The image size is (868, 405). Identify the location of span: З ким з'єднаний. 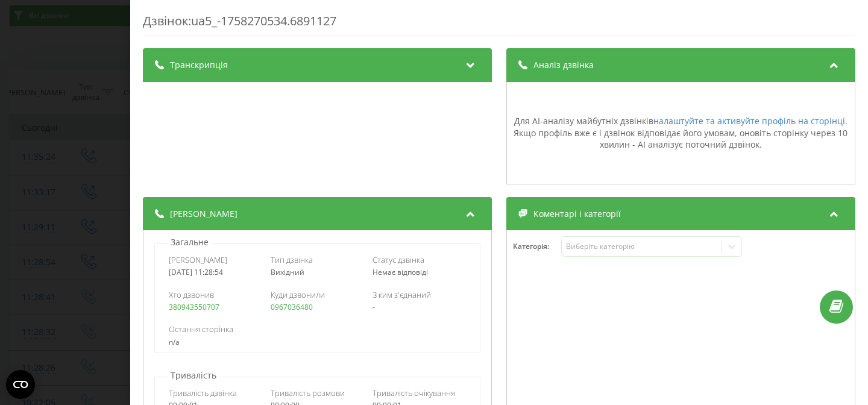
(402, 295).